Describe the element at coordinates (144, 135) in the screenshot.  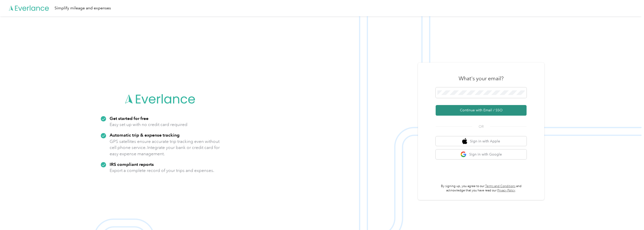
I see `strong: Automatic trip & expense tracking` at that location.